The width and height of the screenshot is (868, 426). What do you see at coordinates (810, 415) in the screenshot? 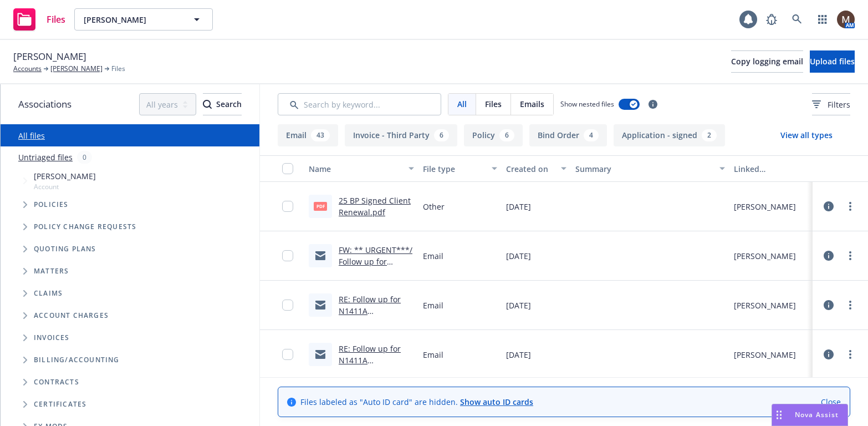
I see `button: Nova Assist` at bounding box center [810, 415].